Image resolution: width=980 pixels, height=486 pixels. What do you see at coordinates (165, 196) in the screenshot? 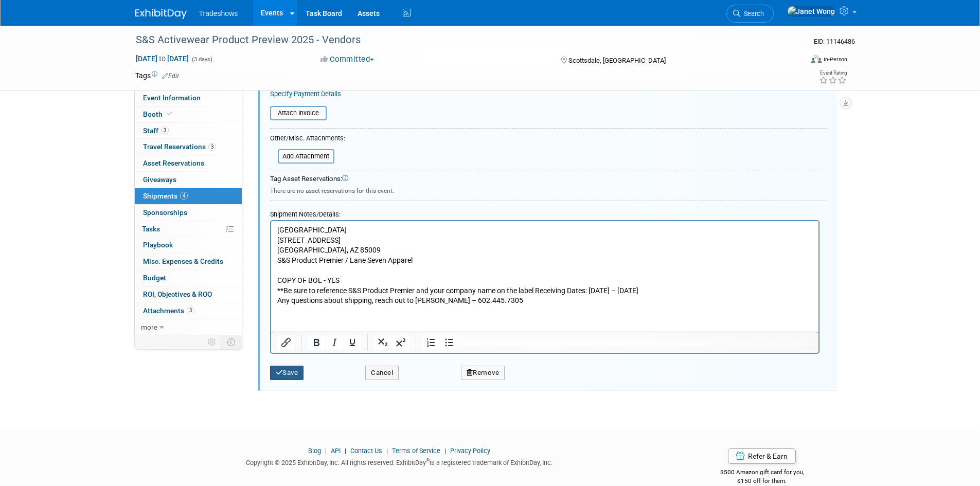
I see `span: Shipments` at bounding box center [165, 196].